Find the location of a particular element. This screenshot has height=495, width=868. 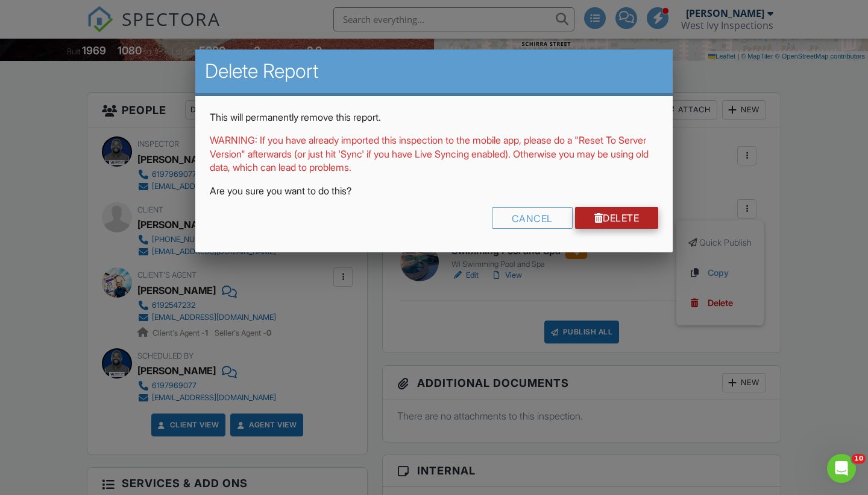

p: This will permanently remove this report. is located at coordinates (434, 117).